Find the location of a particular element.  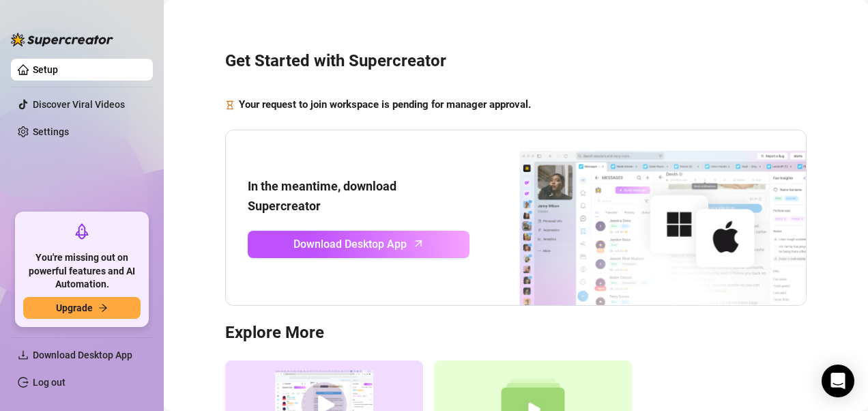

div: Open Intercom Messenger is located at coordinates (838, 381).